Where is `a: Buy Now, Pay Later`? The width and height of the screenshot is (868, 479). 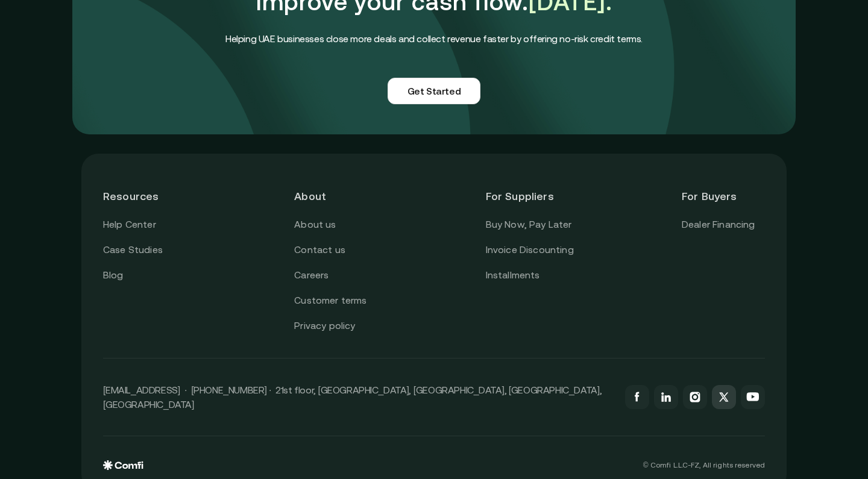
a: Buy Now, Pay Later is located at coordinates (529, 225).